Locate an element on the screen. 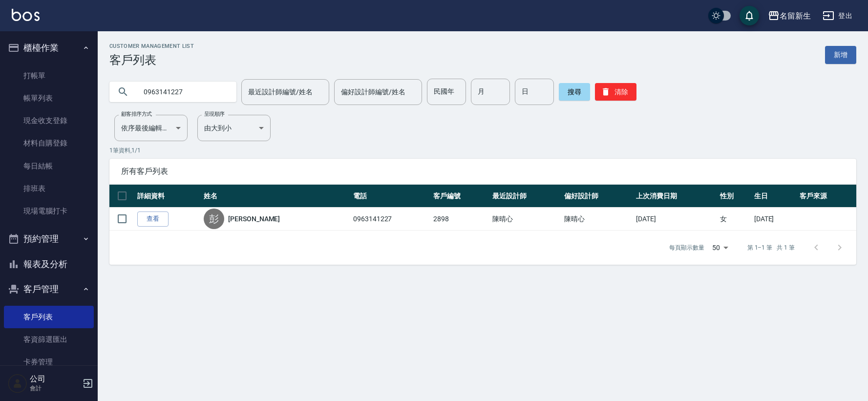 This screenshot has height=401, width=868. input: 搜尋關鍵字 is located at coordinates (183, 92).